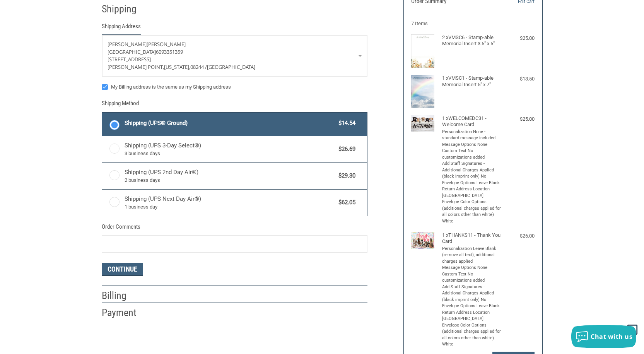  What do you see at coordinates (471, 41) in the screenshot?
I see `h4: 2 x VMSC6 - Stamp-able Memorial Insert 3.5" x 5"` at bounding box center [471, 41].